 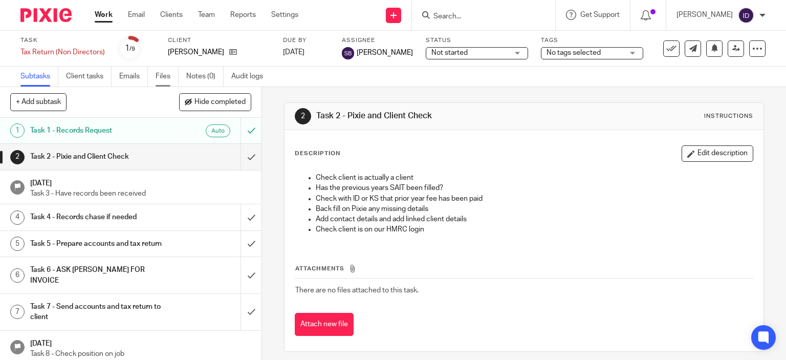 What do you see at coordinates (17, 244) in the screenshot?
I see `div: 5` at bounding box center [17, 244].